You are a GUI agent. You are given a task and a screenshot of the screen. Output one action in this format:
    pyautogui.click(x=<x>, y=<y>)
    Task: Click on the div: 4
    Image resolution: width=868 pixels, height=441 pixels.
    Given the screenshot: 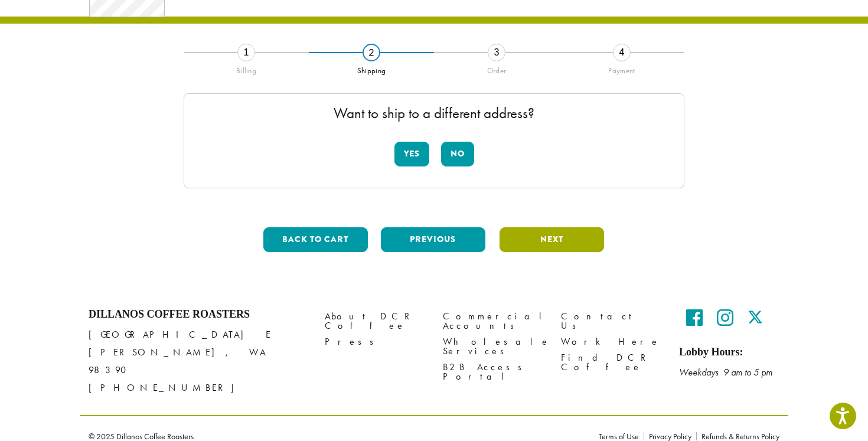 What is the action you would take?
    pyautogui.click(x=621, y=53)
    